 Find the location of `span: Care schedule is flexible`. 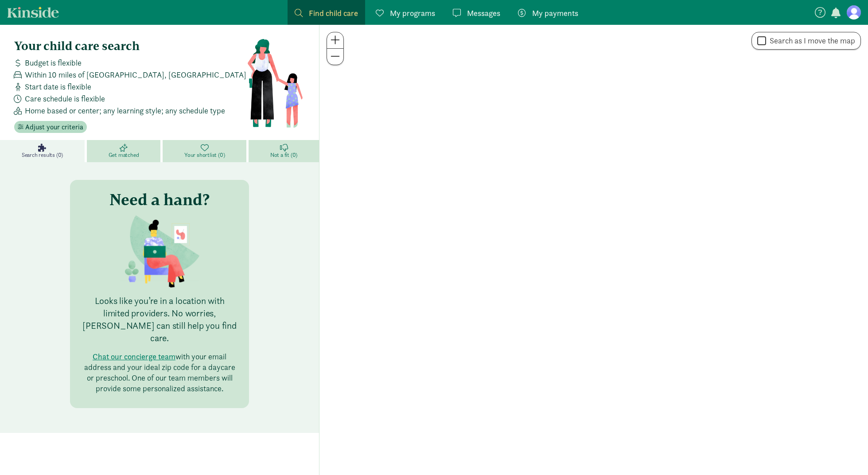

span: Care schedule is flexible is located at coordinates (64, 98).